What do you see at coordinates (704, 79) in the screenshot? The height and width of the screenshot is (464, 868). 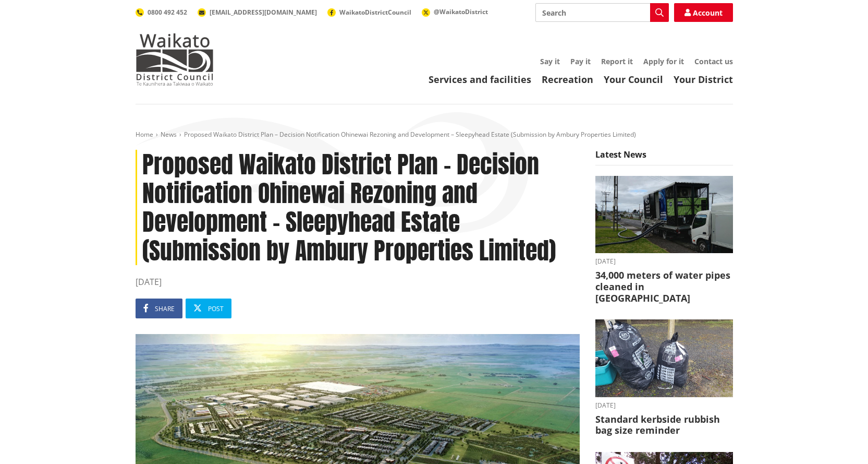 I see `a: Your District` at bounding box center [704, 79].